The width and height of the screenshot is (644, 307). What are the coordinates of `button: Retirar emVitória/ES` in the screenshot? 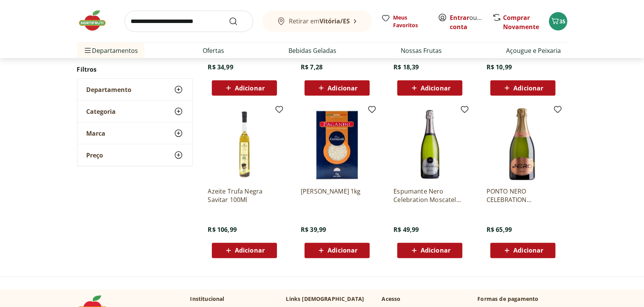 It's located at (317, 22).